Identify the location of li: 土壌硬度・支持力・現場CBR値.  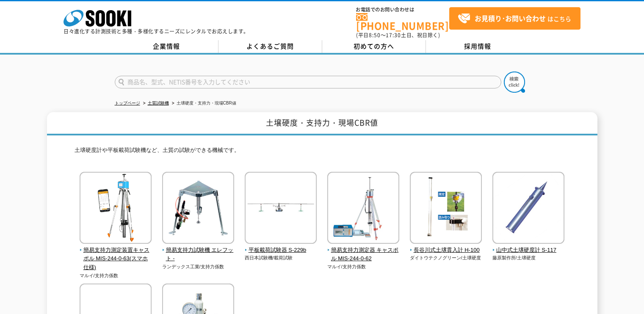
(204, 103).